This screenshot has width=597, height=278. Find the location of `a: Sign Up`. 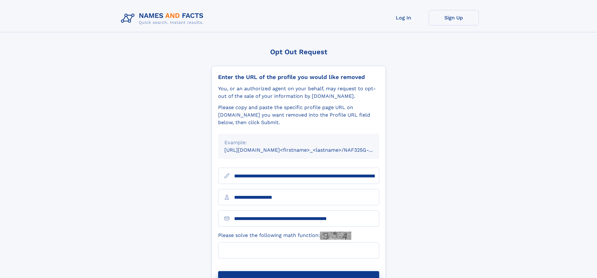

a: Sign Up is located at coordinates (454, 18).